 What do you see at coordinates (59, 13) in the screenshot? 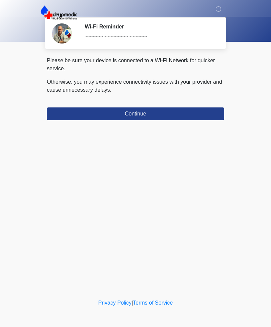
I see `img: DrypMedic IV Hydration & Wellness Logo` at bounding box center [59, 13].